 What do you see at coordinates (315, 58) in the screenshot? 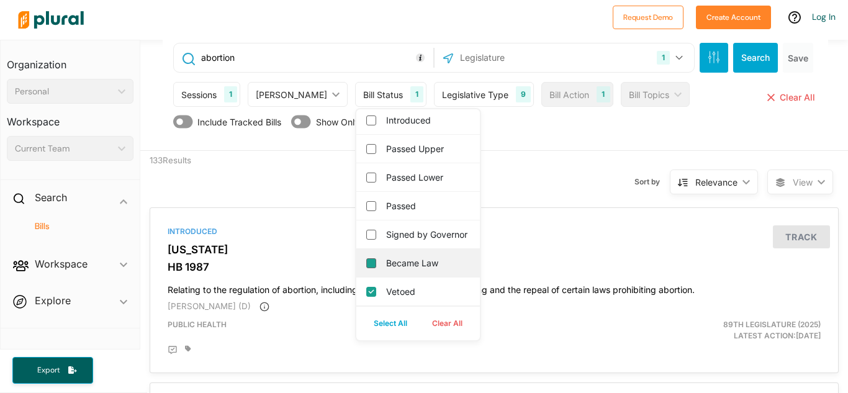
I see `input: Enter keywords, bill # or legislator name` at bounding box center [315, 58].